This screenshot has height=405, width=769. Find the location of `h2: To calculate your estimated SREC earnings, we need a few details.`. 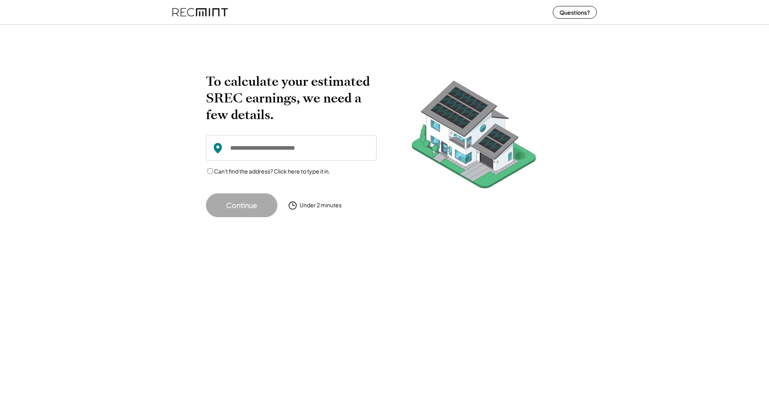

h2: To calculate your estimated SREC earnings, we need a few details. is located at coordinates (291, 98).